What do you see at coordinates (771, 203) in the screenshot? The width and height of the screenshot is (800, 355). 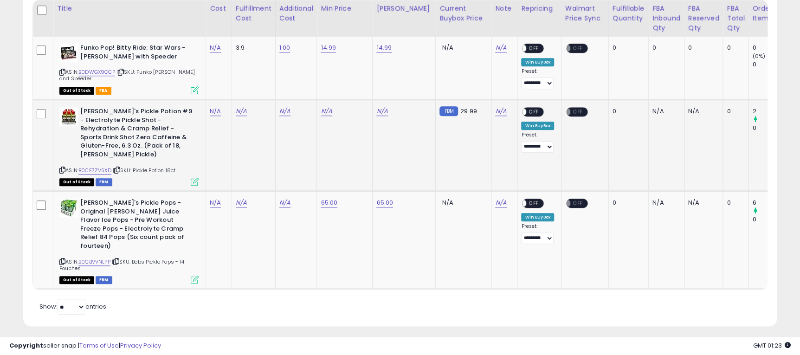 I see `div: 6` at bounding box center [771, 203].